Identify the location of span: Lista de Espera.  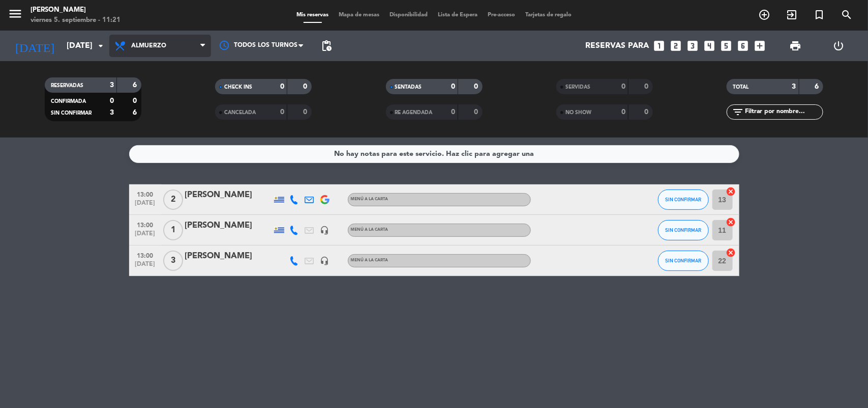
(457, 15).